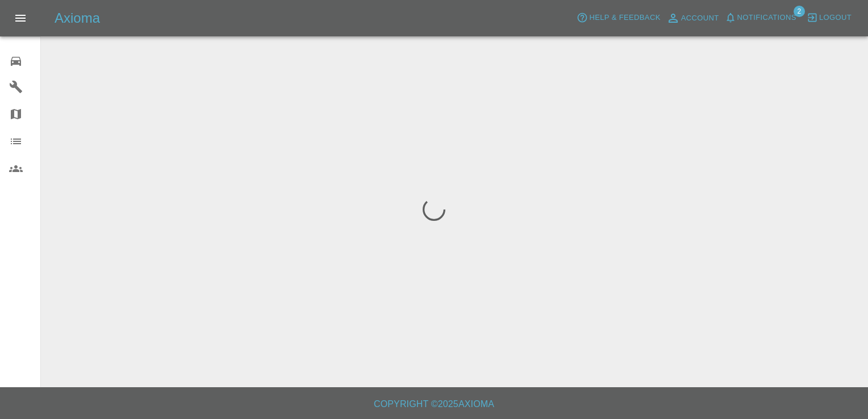  I want to click on span: Notifications, so click(767, 18).